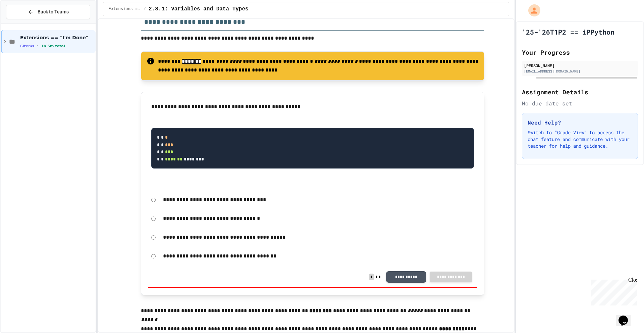  What do you see at coordinates (580, 139) in the screenshot?
I see `p: Switch to "Grade View" to access the chat feature and communicate with your teacher for help and ...` at bounding box center [580, 139].